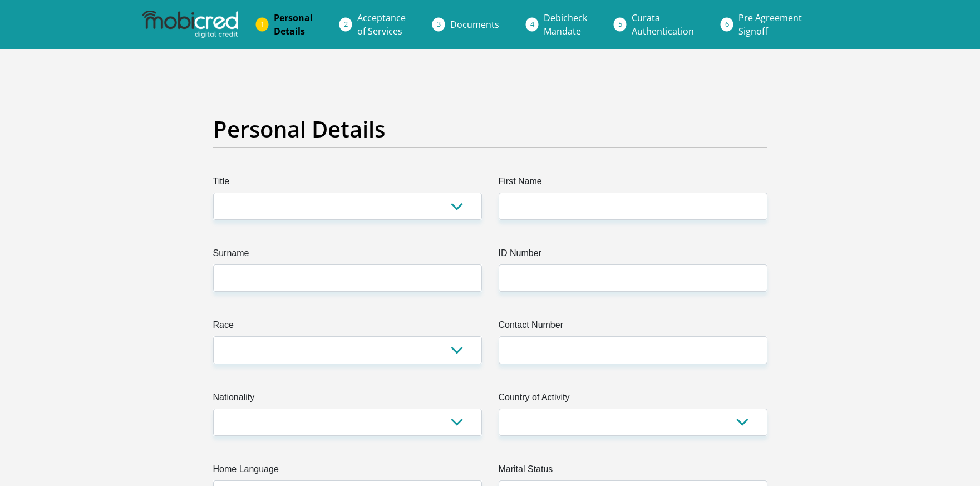 Image resolution: width=980 pixels, height=486 pixels. Describe the element at coordinates (662, 25) in the screenshot. I see `span: Curata Authentication` at that location.